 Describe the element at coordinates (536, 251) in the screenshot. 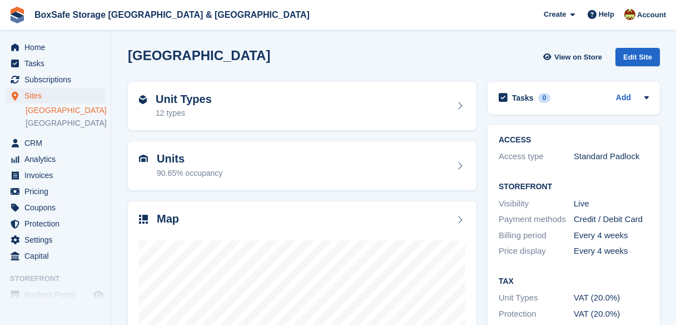

I see `div: Price display` at that location.